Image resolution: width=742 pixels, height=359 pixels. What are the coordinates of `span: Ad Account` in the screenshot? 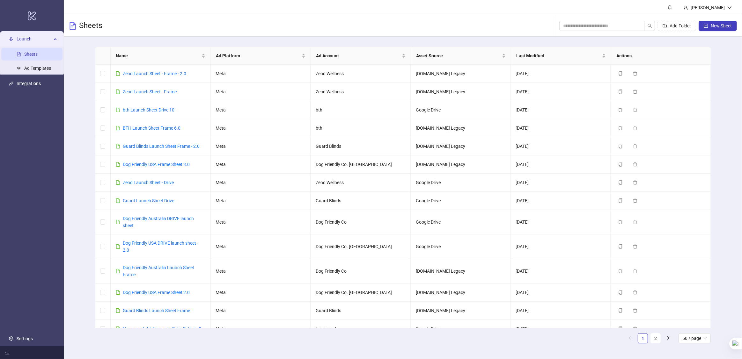 It's located at (358, 56).